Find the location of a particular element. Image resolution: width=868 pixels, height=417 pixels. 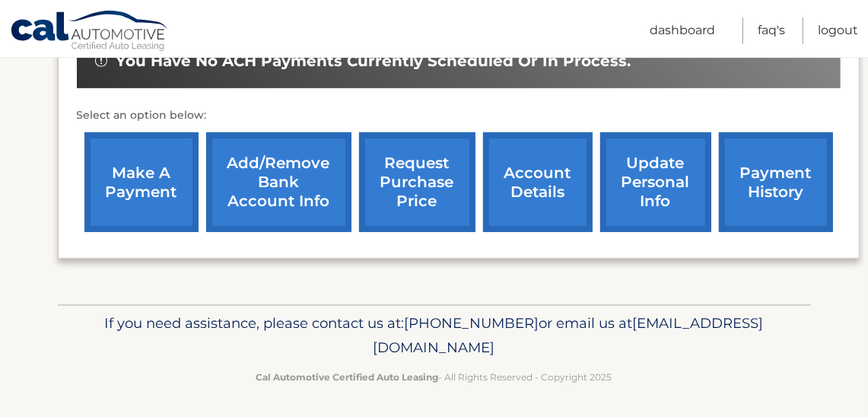

a: Add/Remove bank account info is located at coordinates (279, 182).